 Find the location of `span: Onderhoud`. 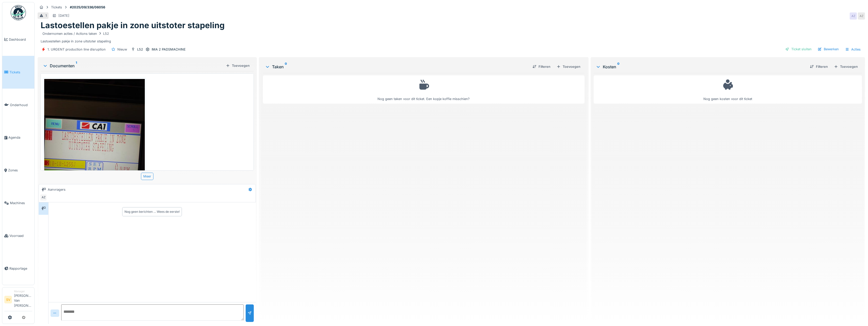

span: Onderhoud is located at coordinates (21, 104).